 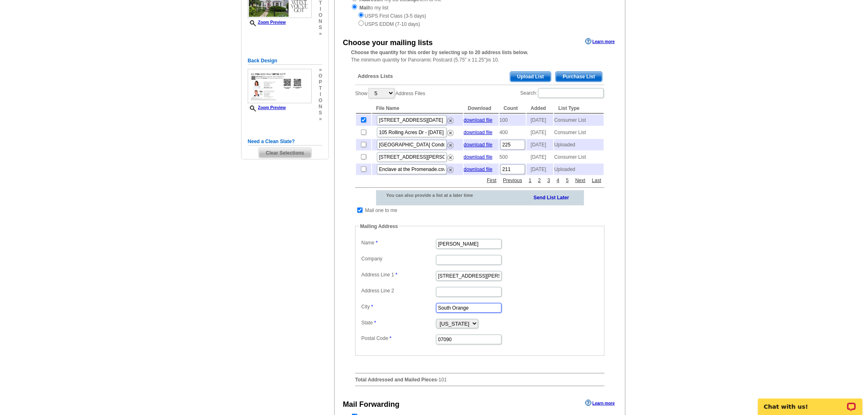 What do you see at coordinates (579, 77) in the screenshot?
I see `span: Purchase List` at bounding box center [579, 77].